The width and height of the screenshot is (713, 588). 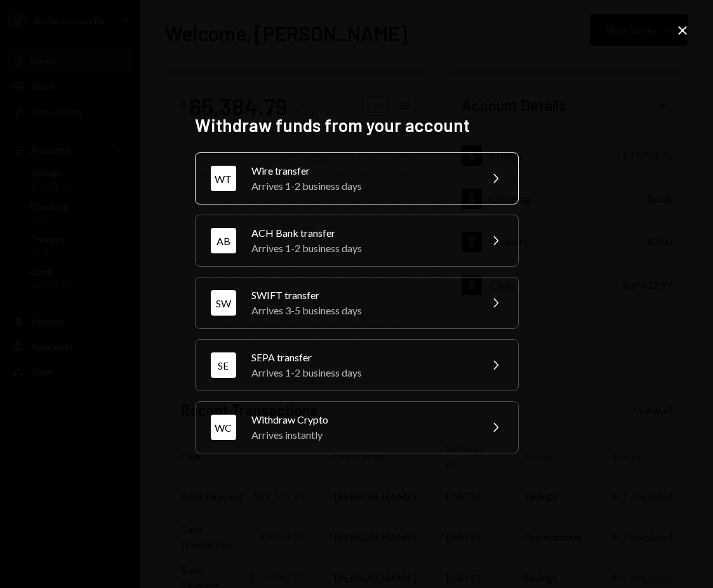 What do you see at coordinates (357, 241) in the screenshot?
I see `button: ABACH Bank transferArrives 1-2 business days` at bounding box center [357, 241].